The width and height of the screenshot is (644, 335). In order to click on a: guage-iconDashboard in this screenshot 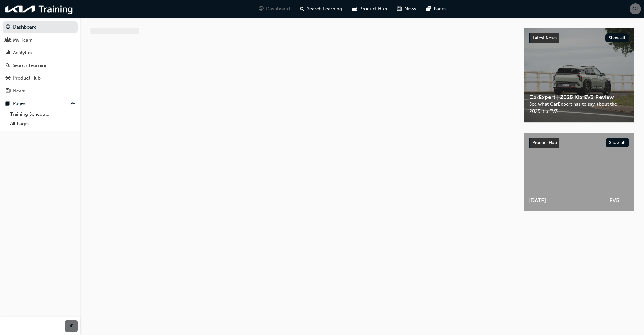, I will do `click(274, 9)`.